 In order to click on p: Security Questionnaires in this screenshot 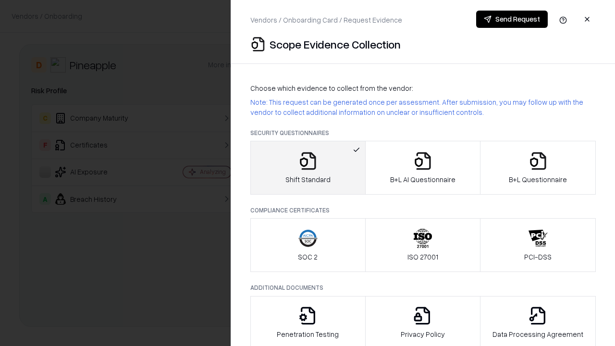, I will do `click(423, 133)`.